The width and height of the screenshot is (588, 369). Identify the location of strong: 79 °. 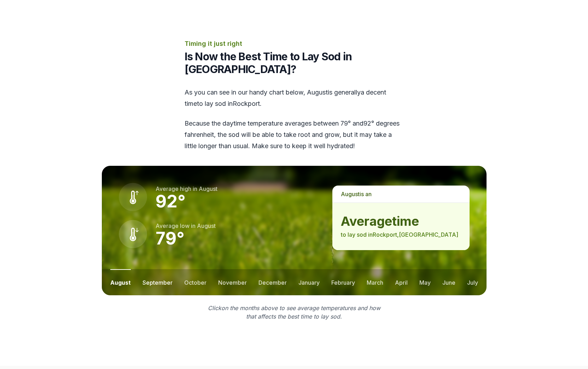
(170, 238).